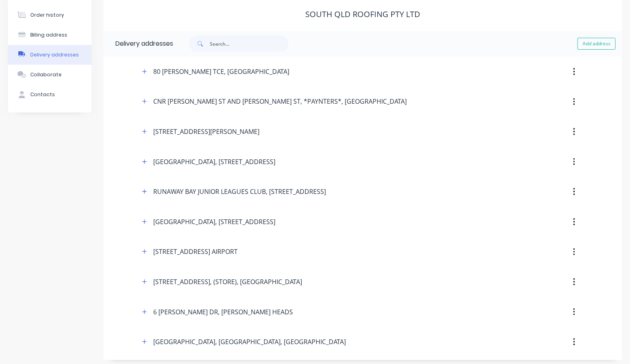 The image size is (630, 364). Describe the element at coordinates (48, 35) in the screenshot. I see `div: Billing address` at that location.